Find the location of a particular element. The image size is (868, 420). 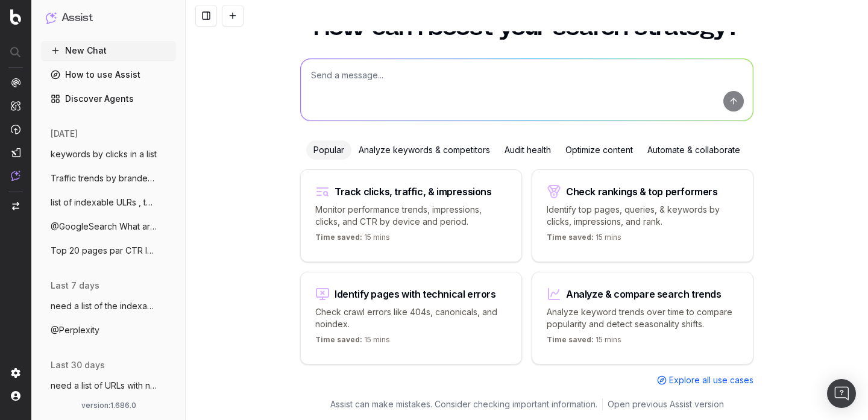

div: Open Intercom Messenger is located at coordinates (841, 393).